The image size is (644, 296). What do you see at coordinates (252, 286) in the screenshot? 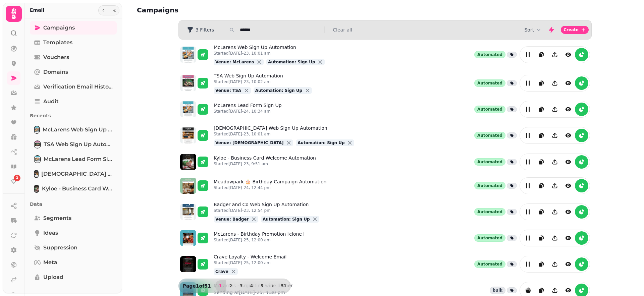
I see `nav: Pagination` at bounding box center [252, 286].